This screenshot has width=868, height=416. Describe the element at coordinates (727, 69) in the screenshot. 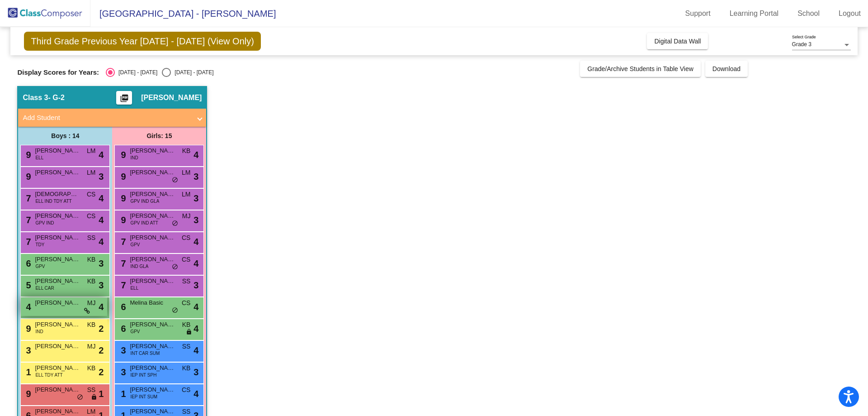

I see `span: Download` at that location.